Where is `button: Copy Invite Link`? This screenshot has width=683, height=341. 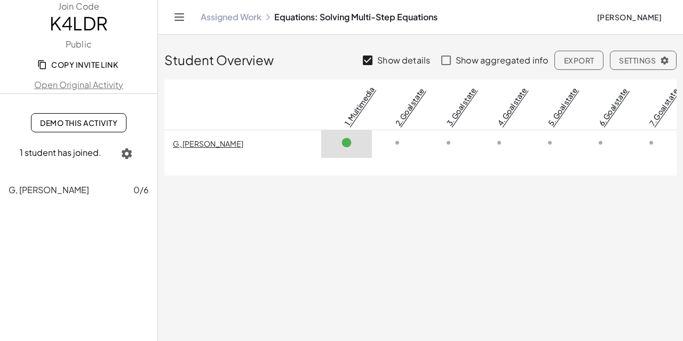
button: Copy Invite Link is located at coordinates (78, 65).